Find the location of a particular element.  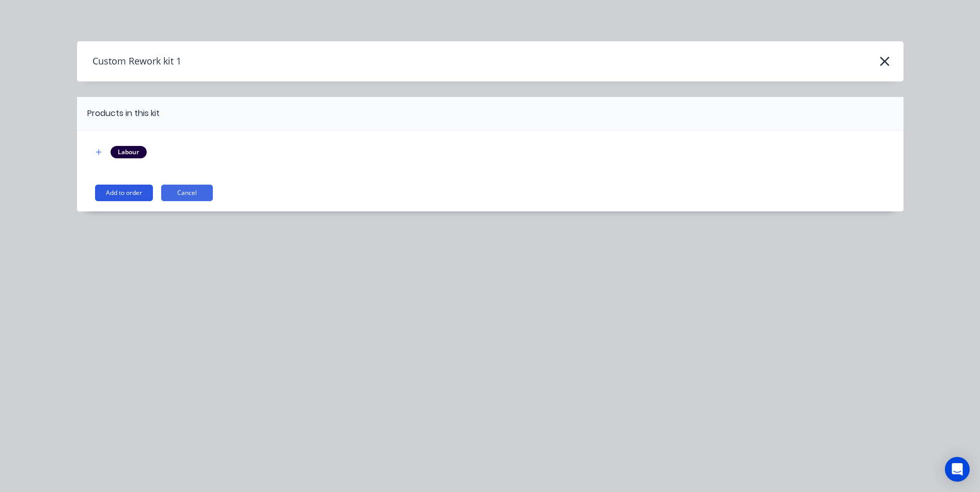

div: Labour is located at coordinates (129, 152).